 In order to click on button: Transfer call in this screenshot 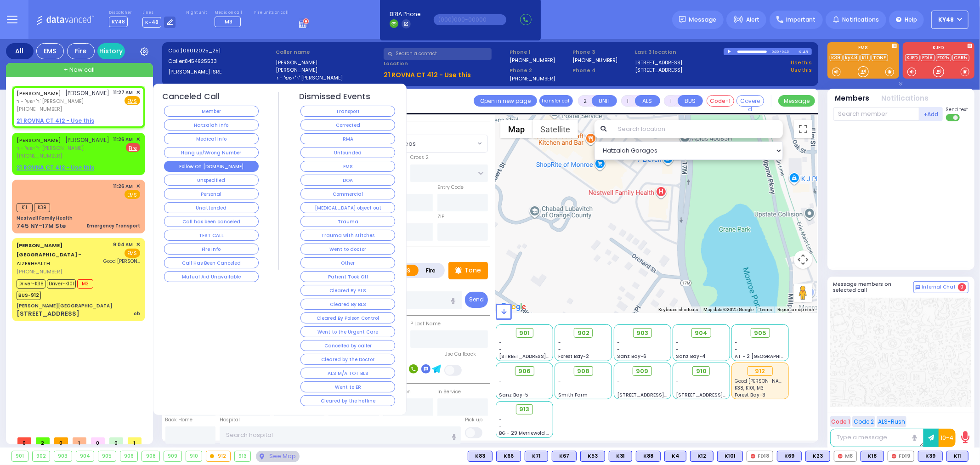, I will do `click(556, 101)`.